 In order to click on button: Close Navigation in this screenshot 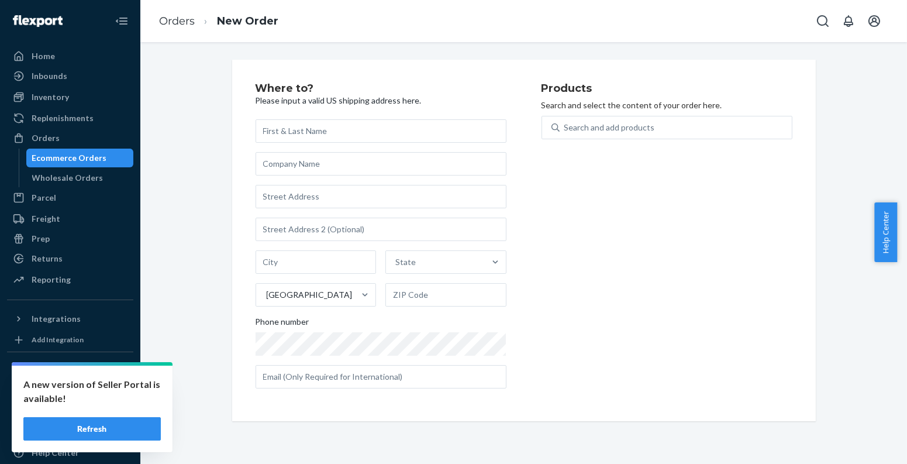, I will do `click(122, 21)`.